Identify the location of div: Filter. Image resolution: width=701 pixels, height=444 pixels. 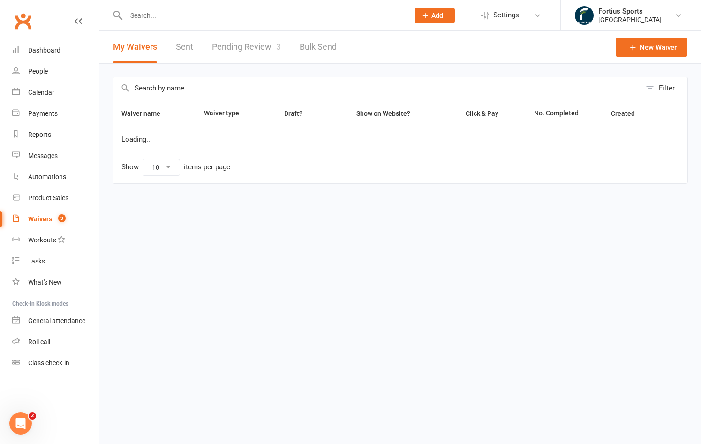
(667, 88).